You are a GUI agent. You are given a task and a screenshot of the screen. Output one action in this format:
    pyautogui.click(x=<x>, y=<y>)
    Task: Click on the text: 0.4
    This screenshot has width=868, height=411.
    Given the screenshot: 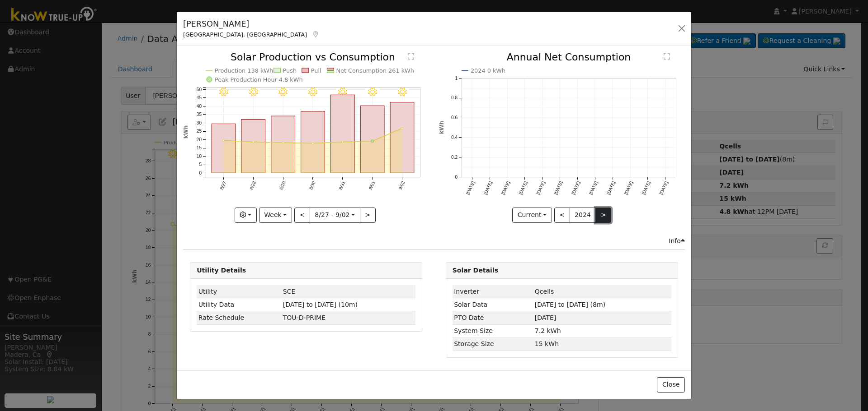 What is the action you would take?
    pyautogui.click(x=455, y=137)
    